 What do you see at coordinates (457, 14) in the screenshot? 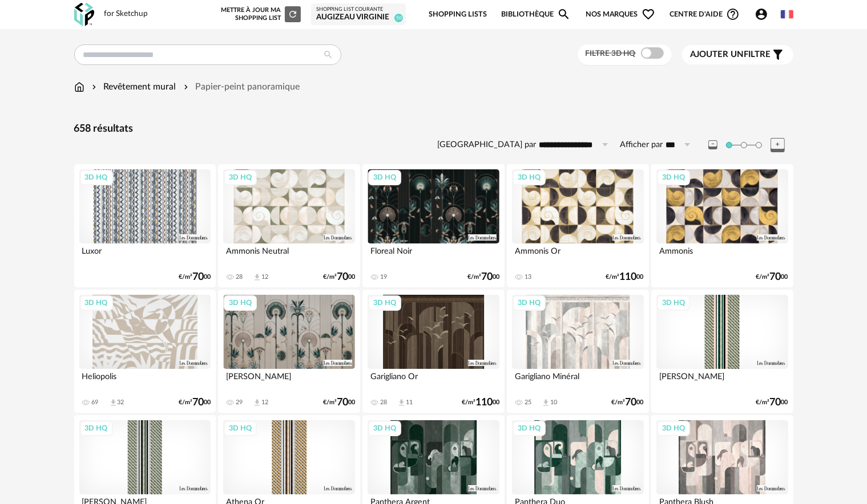
I see `a: Shopping Lists` at bounding box center [457, 14].